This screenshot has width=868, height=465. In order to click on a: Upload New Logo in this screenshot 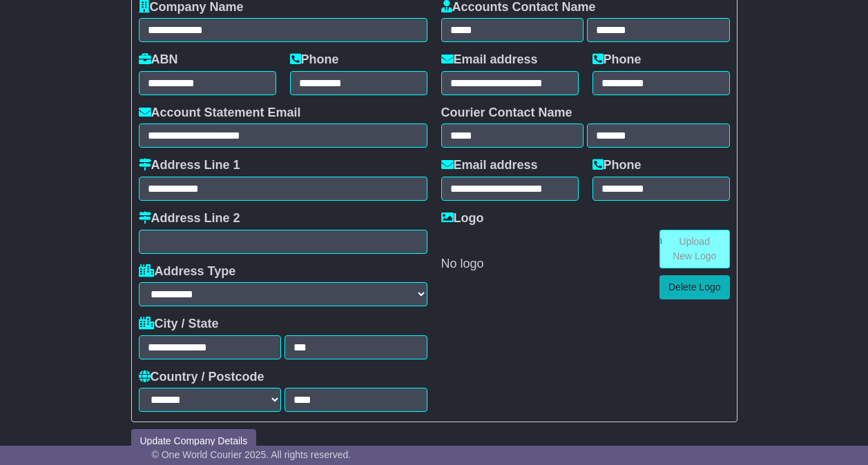, I will do `click(695, 249)`.